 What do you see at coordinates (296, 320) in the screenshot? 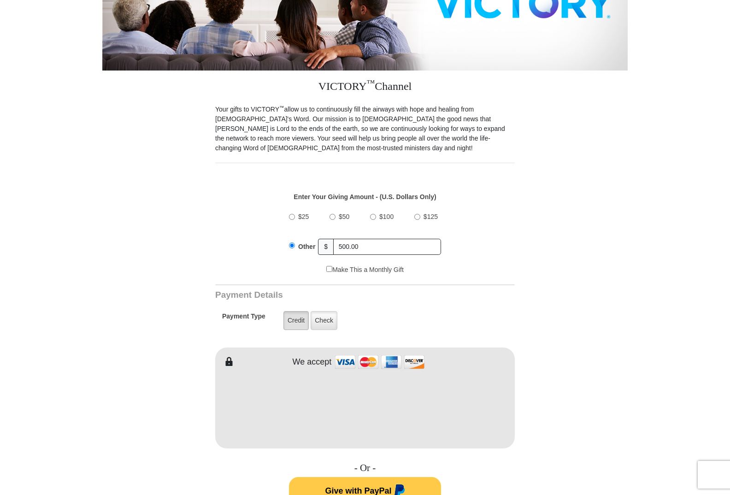
I see `label: Credit` at bounding box center [296, 320].